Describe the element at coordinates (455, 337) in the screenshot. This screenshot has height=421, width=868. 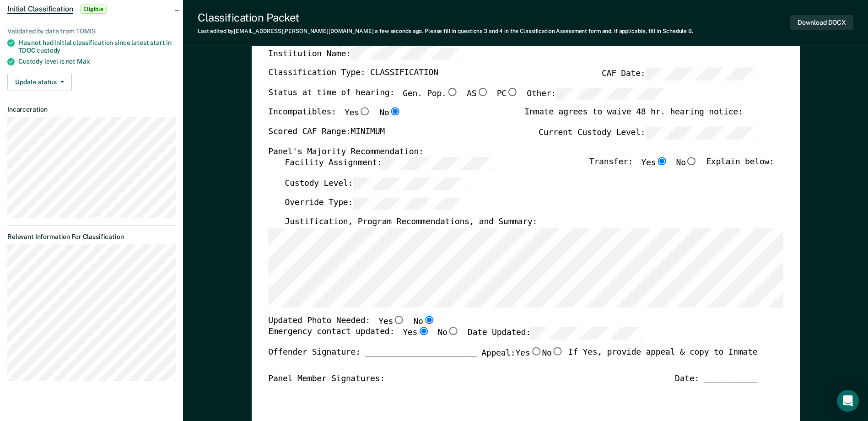
I see `div: Emergency contact updated:` at that location.